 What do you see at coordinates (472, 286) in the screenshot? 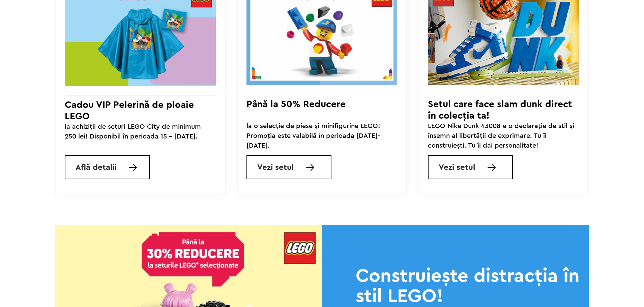
I see `h3: Construiește distracția în stil LEGO!` at bounding box center [472, 286].